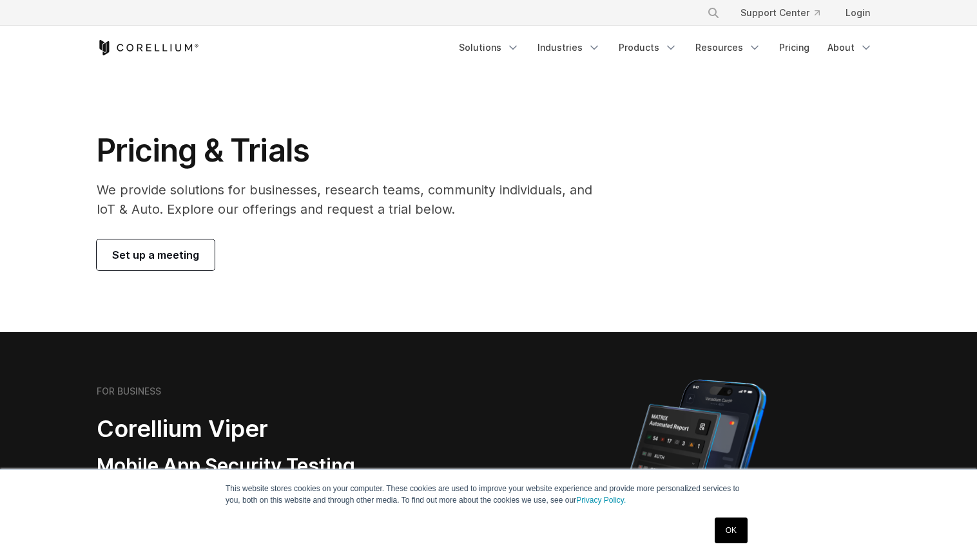 The height and width of the screenshot is (560, 977). I want to click on a: Resources, so click(728, 48).